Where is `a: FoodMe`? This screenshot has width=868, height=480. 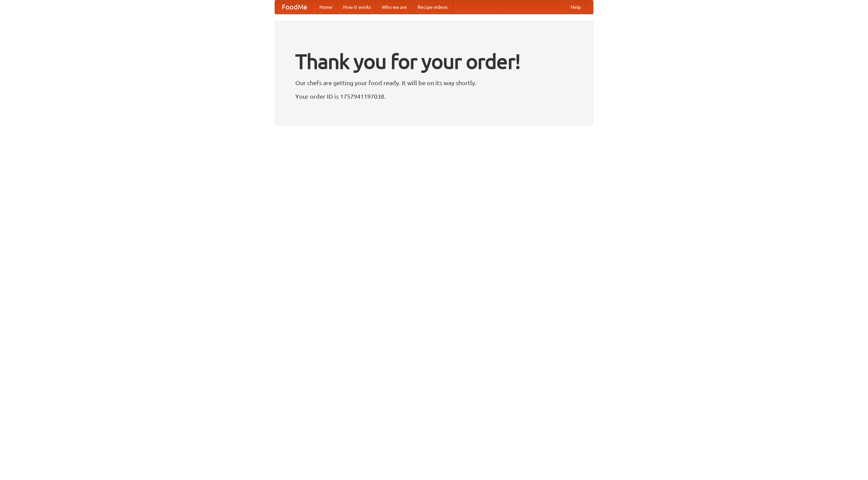
a: FoodMe is located at coordinates (294, 7).